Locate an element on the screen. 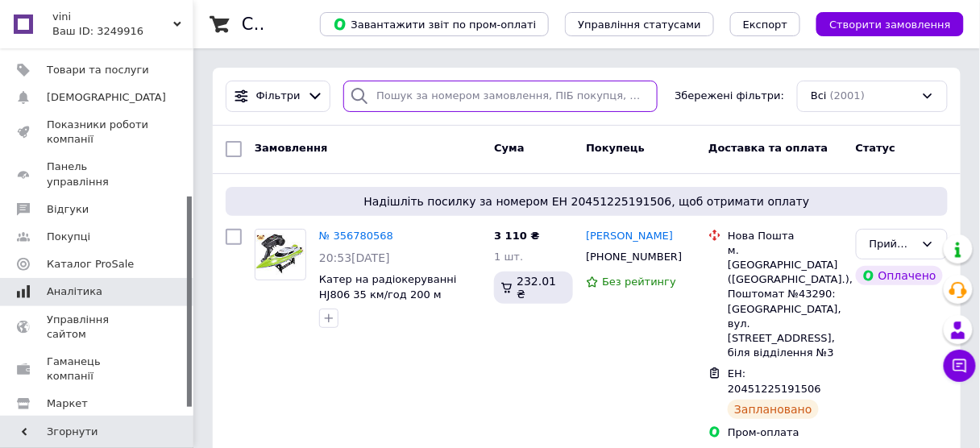 This screenshot has width=980, height=448. button: Управління статусами is located at coordinates (639, 25).